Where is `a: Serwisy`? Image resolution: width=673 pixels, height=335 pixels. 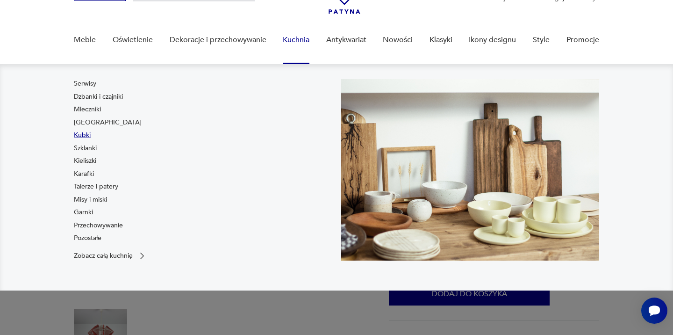 a: Serwisy is located at coordinates (85, 84).